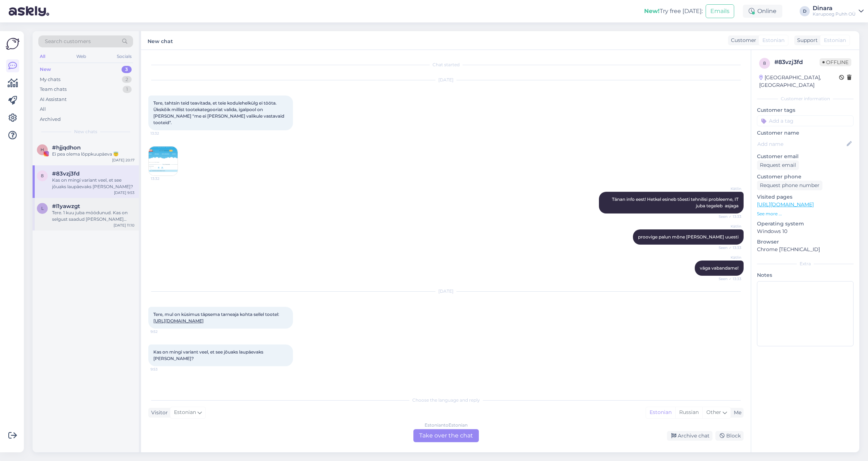 Image resolution: width=868 pixels, height=461 pixels. Describe the element at coordinates (676, 202) in the screenshot. I see `span: Tänan info eest! Hetkel esineb tõesti tehnilisi probleeme, IT juba tegeleb asjaga` at that location.